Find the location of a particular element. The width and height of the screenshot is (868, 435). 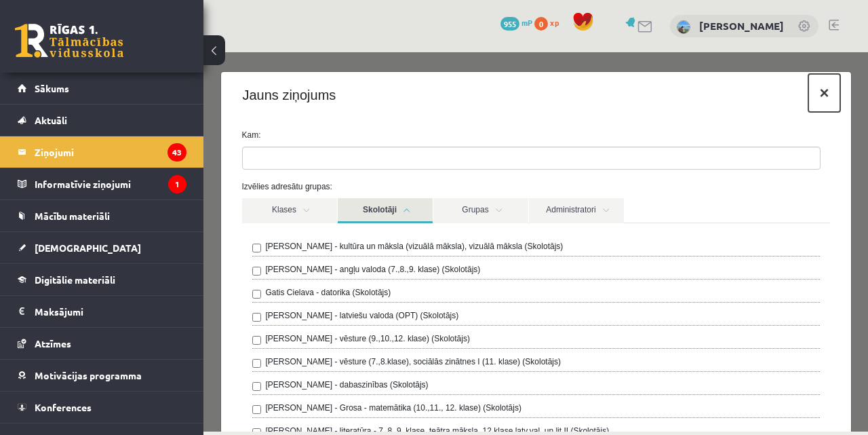

a: 955 mP is located at coordinates (517, 22).